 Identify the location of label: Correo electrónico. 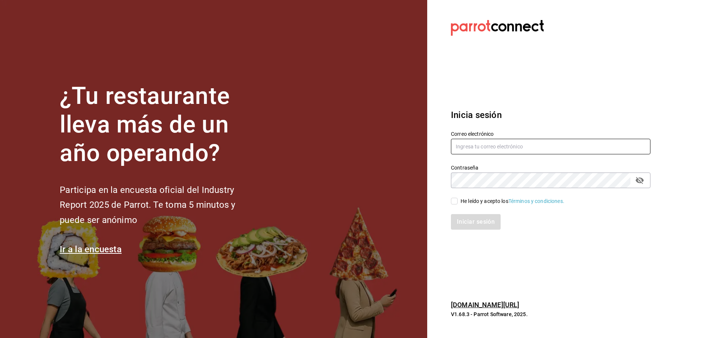
(551, 134).